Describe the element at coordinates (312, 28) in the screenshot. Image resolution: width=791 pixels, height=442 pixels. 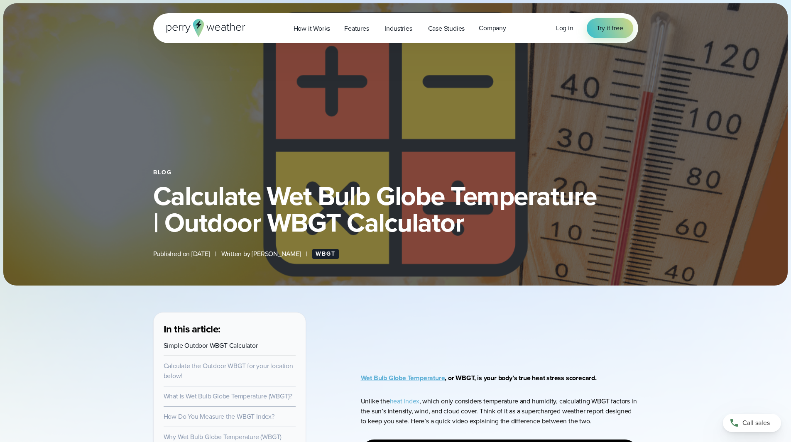
I see `a: How it Works` at that location.